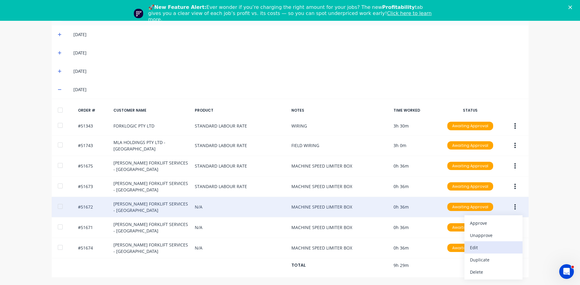  What do you see at coordinates (152, 110) in the screenshot?
I see `div: CUSTOMER NAME` at bounding box center [152, 110].